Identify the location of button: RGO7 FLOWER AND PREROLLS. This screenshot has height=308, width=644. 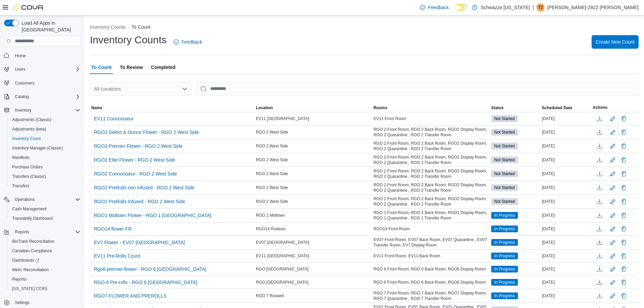
(131, 296).